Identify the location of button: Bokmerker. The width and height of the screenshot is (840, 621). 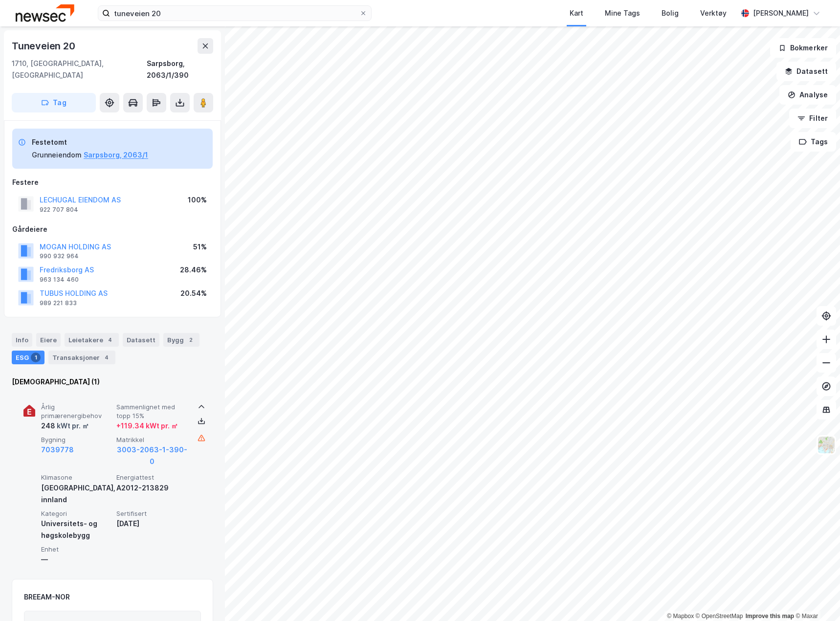
(803, 48).